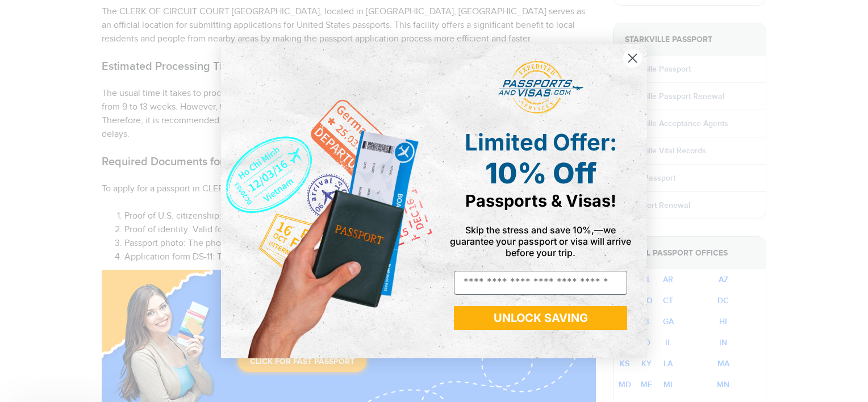  Describe the element at coordinates (632, 58) in the screenshot. I see `button: Close dialog` at that location.